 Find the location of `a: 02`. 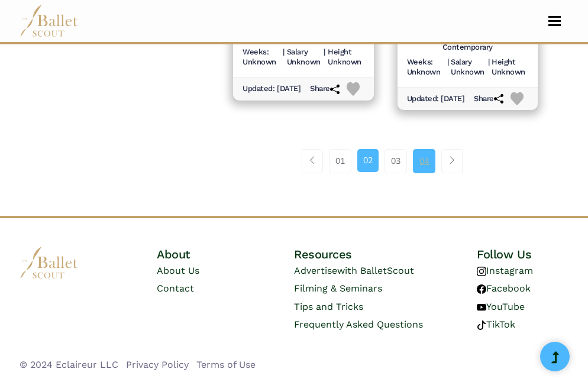

a: 02 is located at coordinates (368, 160).